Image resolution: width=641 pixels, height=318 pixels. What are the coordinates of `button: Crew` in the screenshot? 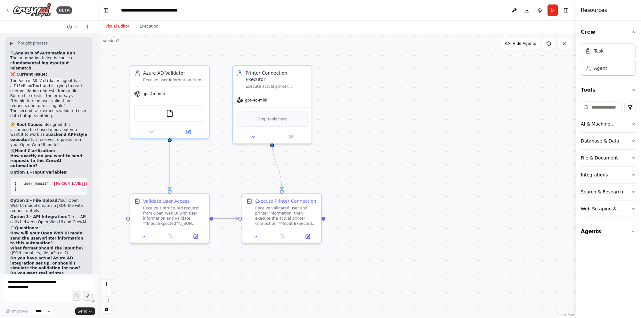 It's located at (609, 32).